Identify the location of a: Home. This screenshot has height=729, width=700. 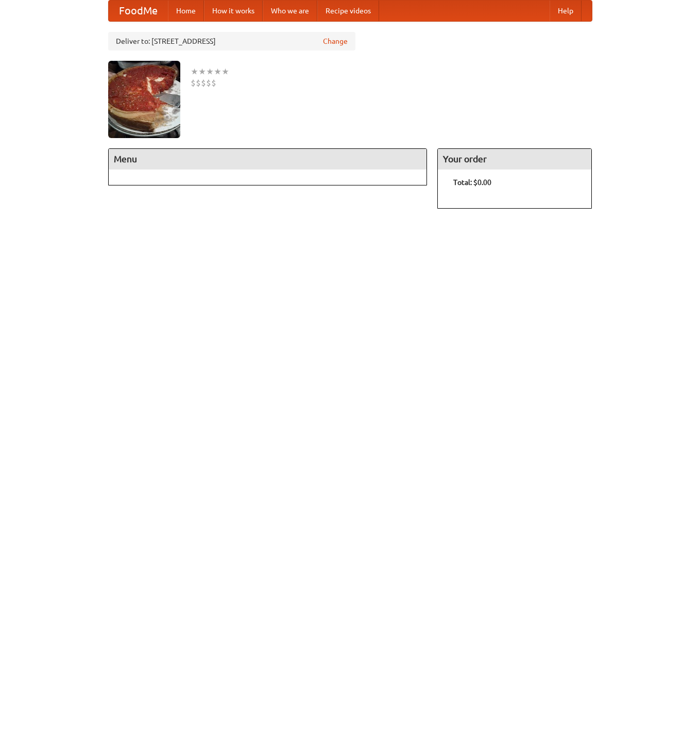
(186, 11).